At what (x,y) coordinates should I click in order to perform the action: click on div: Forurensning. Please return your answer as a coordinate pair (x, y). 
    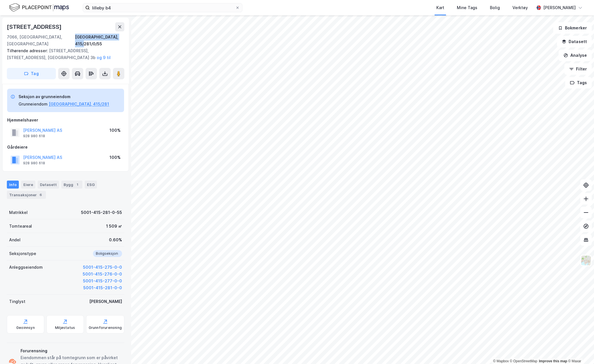
    Looking at the image, I should click on (71, 351).